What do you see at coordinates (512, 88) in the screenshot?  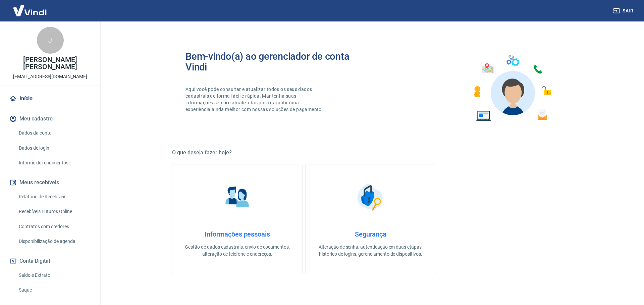 I see `img: Imagem de um avatar masculino com diversos icones exemplificando as funcionalidades do gerenciado...` at bounding box center [512, 88].